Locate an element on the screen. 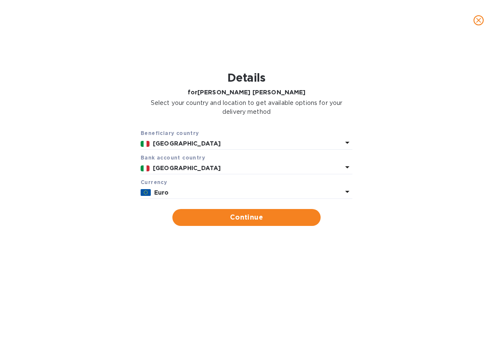  h1: Details is located at coordinates (246, 78).